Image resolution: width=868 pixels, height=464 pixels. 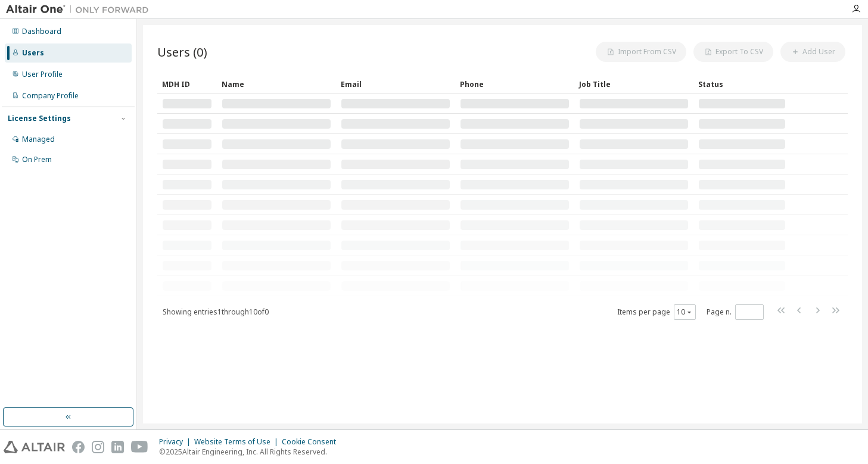 What do you see at coordinates (656, 312) in the screenshot?
I see `span: Items per page` at bounding box center [656, 312].